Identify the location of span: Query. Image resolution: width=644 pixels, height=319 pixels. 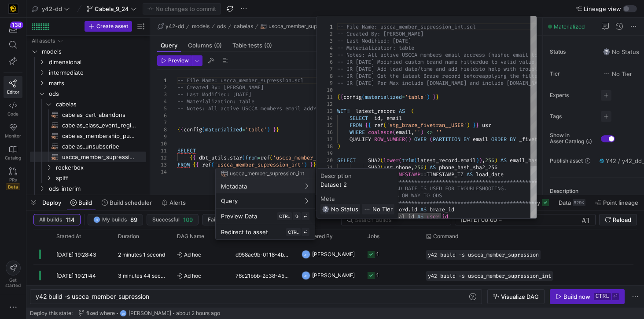
(229, 201).